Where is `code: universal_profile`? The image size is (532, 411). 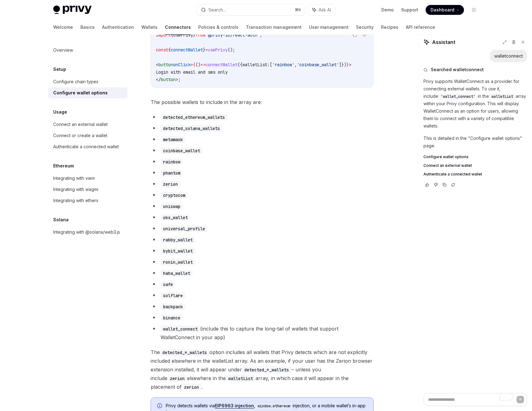 code: universal_profile is located at coordinates (184, 228).